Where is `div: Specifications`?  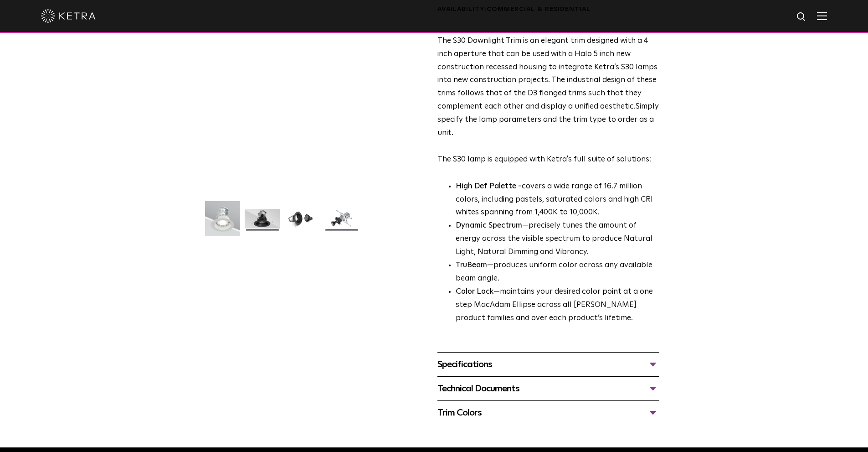 div: Specifications is located at coordinates (548, 365).